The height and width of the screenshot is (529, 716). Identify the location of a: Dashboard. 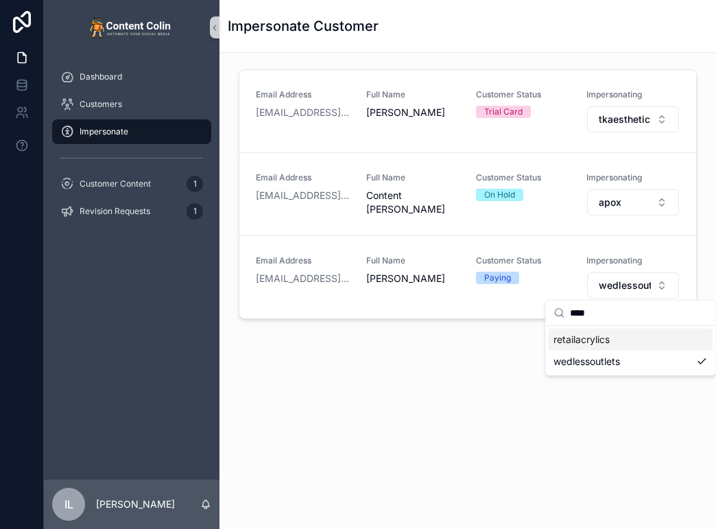
(132, 77).